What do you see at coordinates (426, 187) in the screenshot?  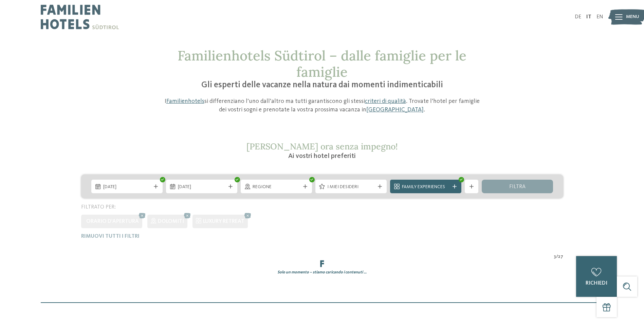 I see `span: Family Experiences` at bounding box center [426, 187].